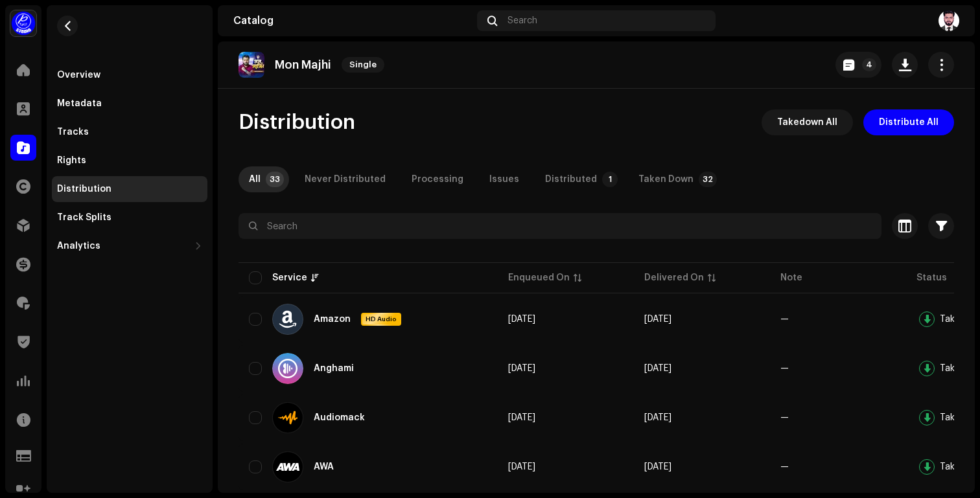 The width and height of the screenshot is (980, 498). Describe the element at coordinates (297, 122) in the screenshot. I see `span: Distribution` at that location.